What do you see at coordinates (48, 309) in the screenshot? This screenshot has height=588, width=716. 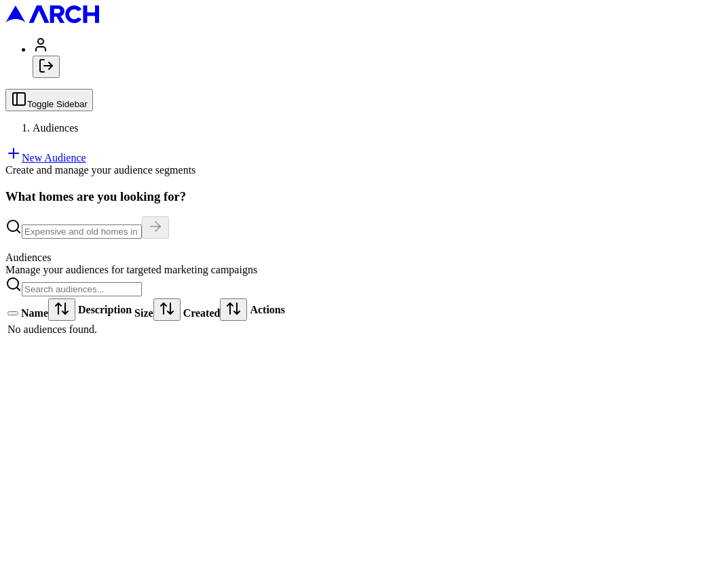 I see `div: Name` at bounding box center [48, 309].